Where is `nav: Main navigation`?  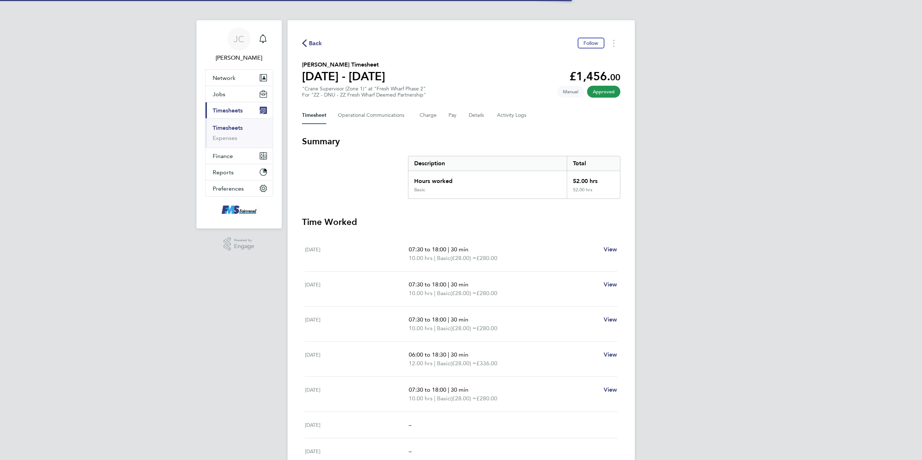
nav: Main navigation is located at coordinates (239, 124).